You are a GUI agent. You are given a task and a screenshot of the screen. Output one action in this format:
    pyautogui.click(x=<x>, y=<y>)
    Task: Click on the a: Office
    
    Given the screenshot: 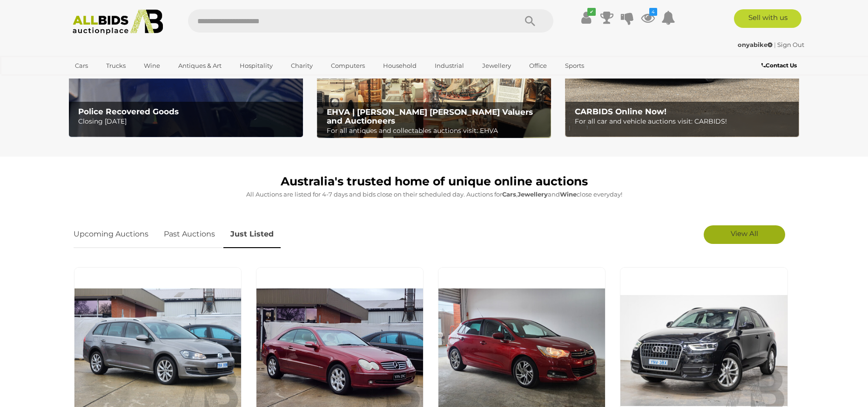 What is the action you would take?
    pyautogui.click(x=538, y=66)
    